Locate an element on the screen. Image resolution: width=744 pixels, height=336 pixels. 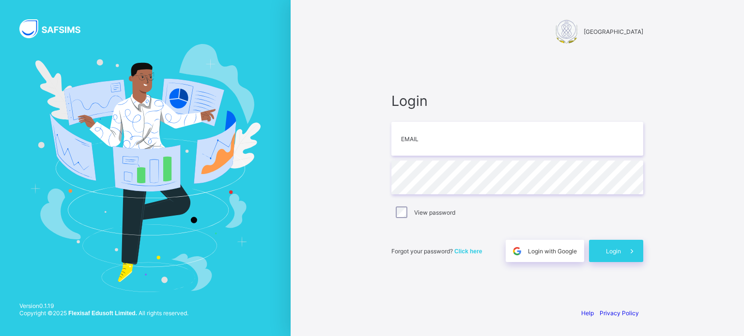
img: google.396cfc9801f0270233282035f929180a.svg is located at coordinates (517, 251).